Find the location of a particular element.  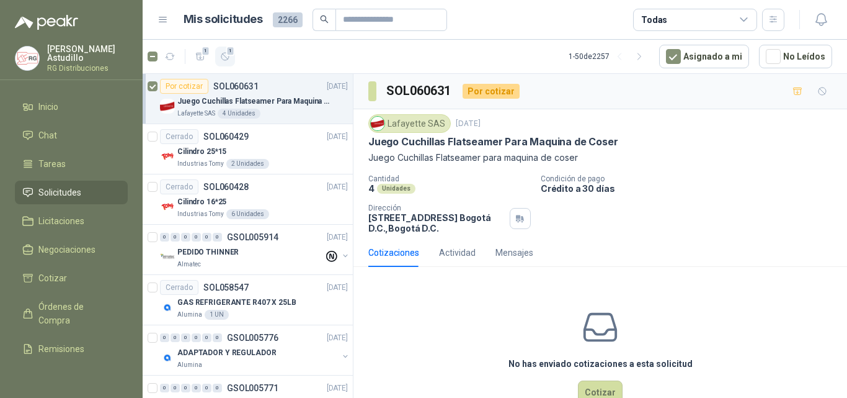

p: SOL060631 is located at coordinates (236, 86).